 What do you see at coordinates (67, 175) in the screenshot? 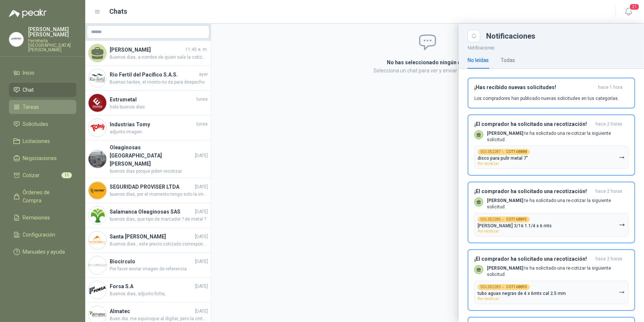
I see `span: 11` at bounding box center [67, 175].